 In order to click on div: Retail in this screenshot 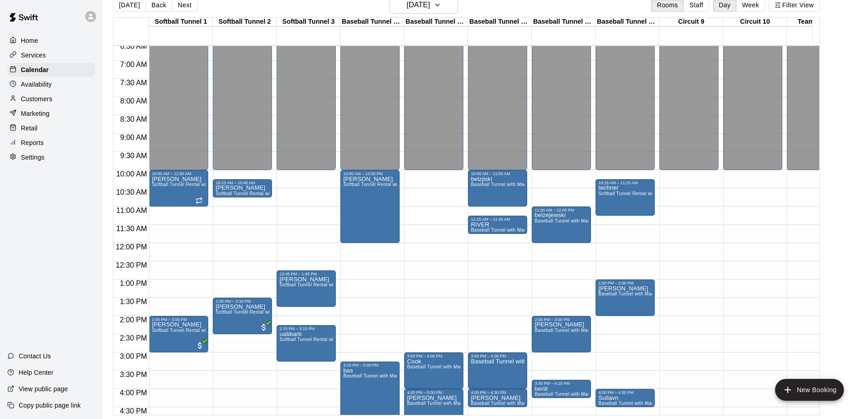, I will do `click(51, 128)`.